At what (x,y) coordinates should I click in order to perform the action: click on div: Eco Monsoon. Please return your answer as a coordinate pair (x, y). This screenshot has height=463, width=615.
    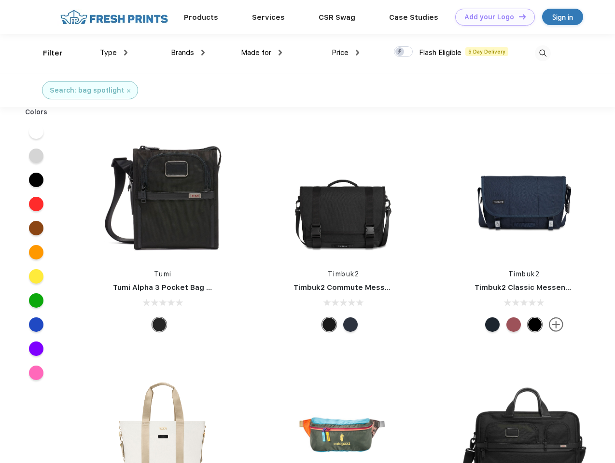
    Looking at the image, I should click on (492, 325).